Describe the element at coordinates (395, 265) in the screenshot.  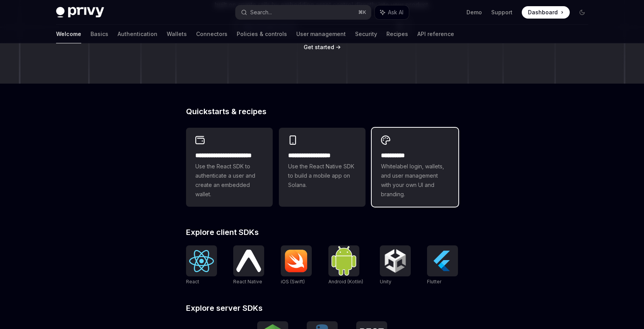
I see `a: UnityUnity` at that location.